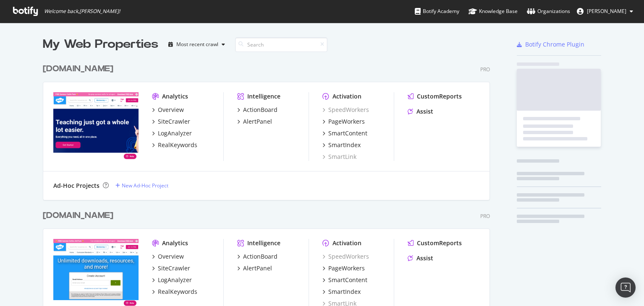  Describe the element at coordinates (554, 44) in the screenshot. I see `div: Botify Chrome Plugin` at that location.